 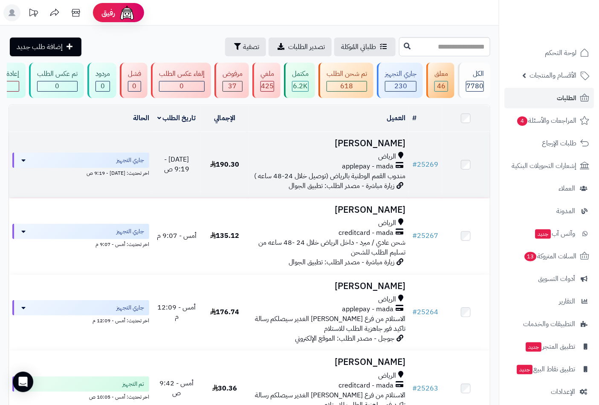 What do you see at coordinates (425, 165) in the screenshot?
I see `a: #25269` at bounding box center [425, 165].